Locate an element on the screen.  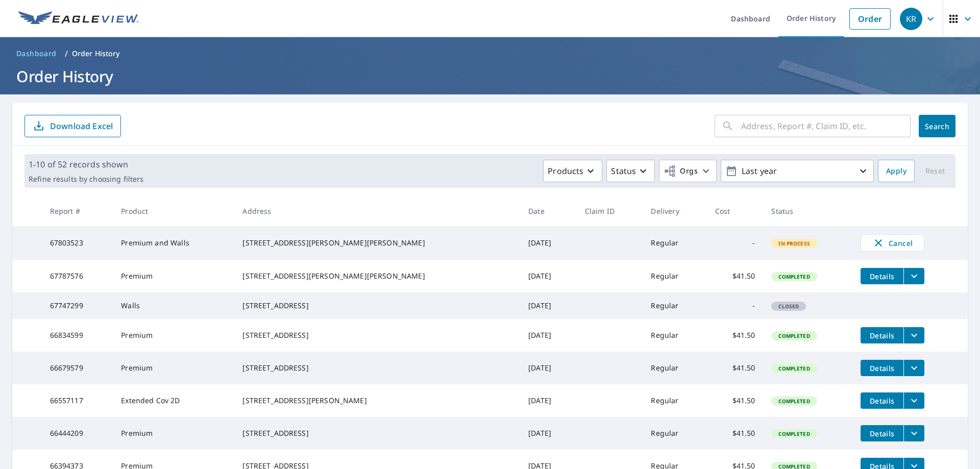
td: Walls is located at coordinates (174, 306).